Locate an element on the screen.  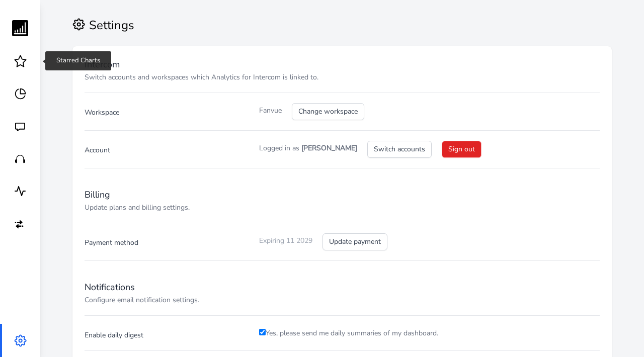
p: Switch accounts and workspaces which Analytics for Intercom is linked to. is located at coordinates (253, 78).